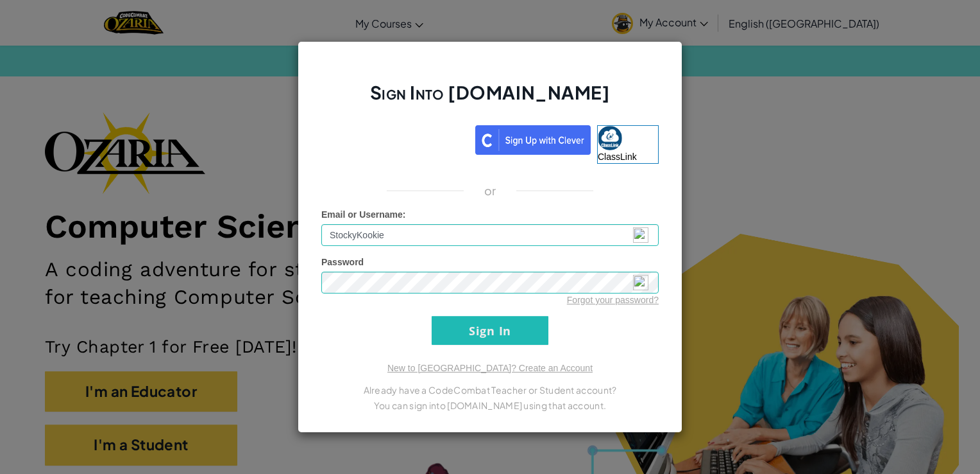  What do you see at coordinates (533, 140) in the screenshot?
I see `img: clever_sso_button@2x.png` at bounding box center [533, 140].